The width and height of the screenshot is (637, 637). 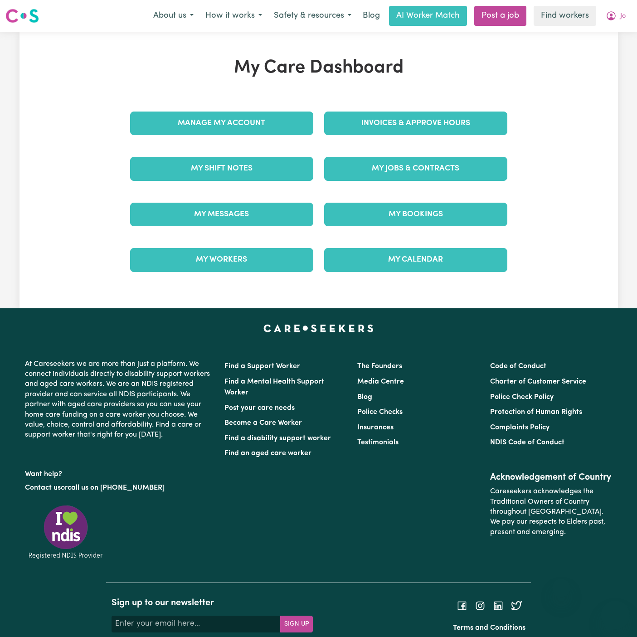 I want to click on a: My Jobs & Contracts, so click(x=416, y=169).